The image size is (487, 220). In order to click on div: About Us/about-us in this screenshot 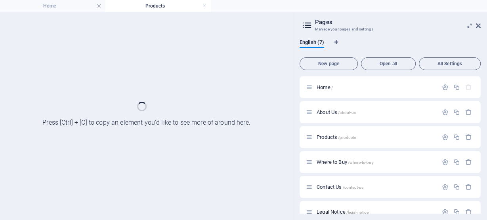, I will do `click(376, 112)`.